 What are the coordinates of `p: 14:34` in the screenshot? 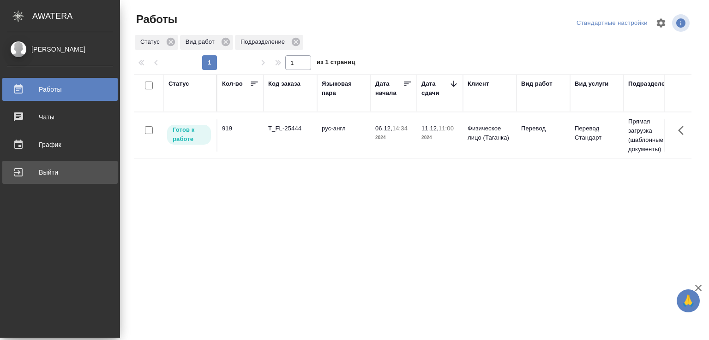 It's located at (399, 128).